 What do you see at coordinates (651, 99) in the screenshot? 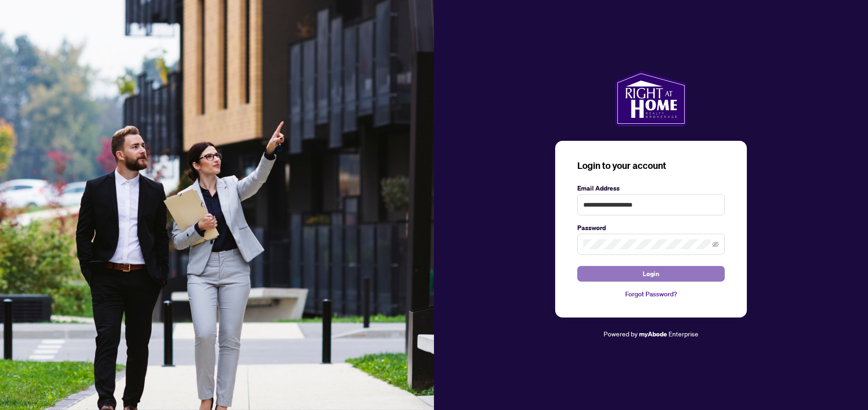
I see `img: ma-logo` at bounding box center [651, 99].